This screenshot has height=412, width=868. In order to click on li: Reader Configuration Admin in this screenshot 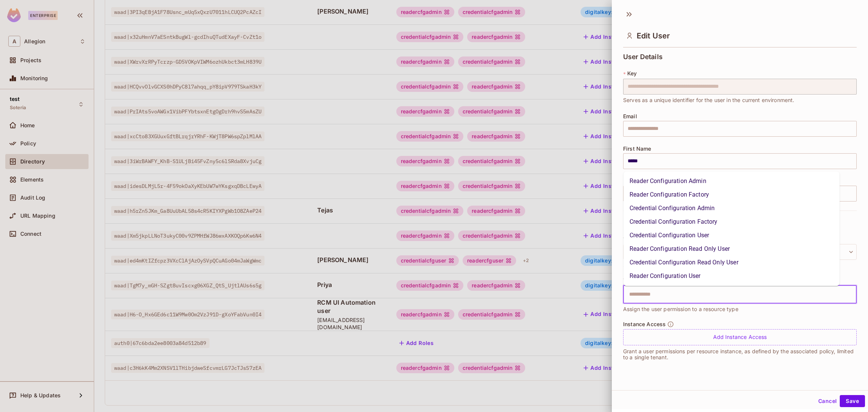, I will do `click(732, 181)`.